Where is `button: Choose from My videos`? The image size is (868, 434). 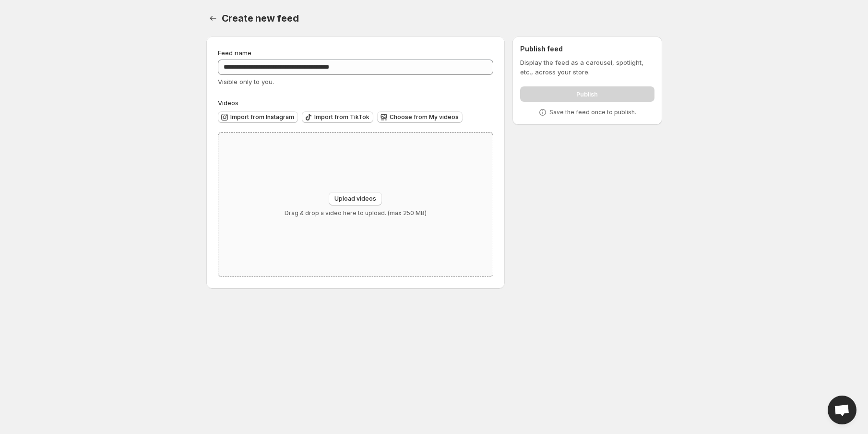 button: Choose from My videos is located at coordinates (420, 117).